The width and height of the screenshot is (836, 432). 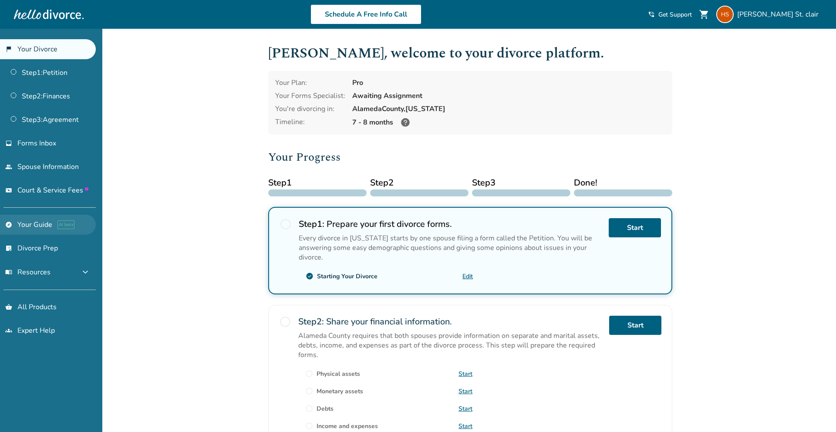 I want to click on span: AI beta, so click(x=66, y=225).